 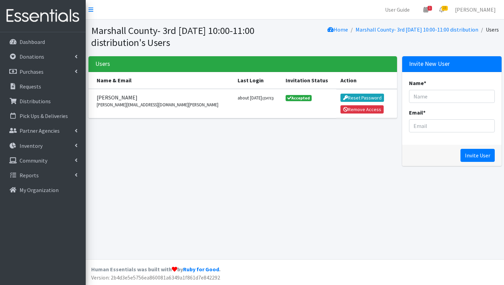 What do you see at coordinates (43, 175) in the screenshot?
I see `a: Reports` at bounding box center [43, 175].